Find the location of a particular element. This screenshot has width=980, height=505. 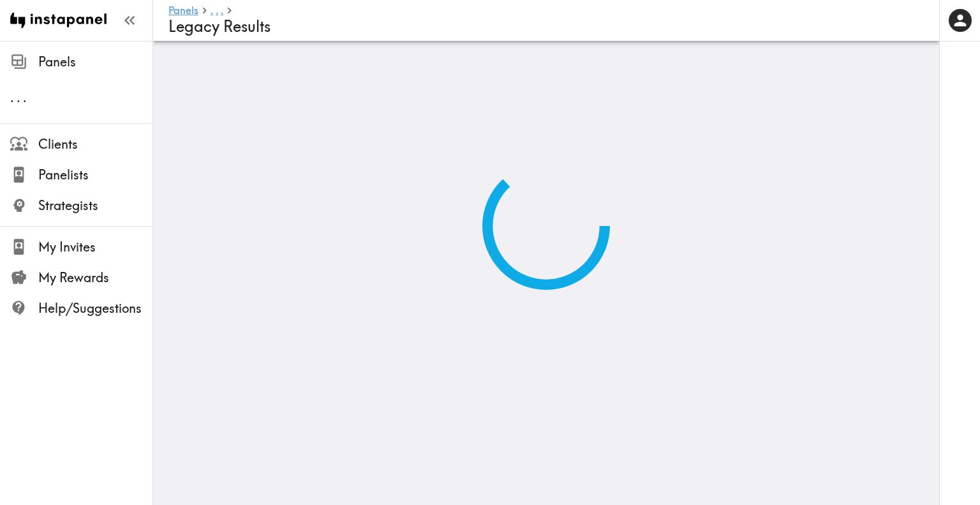

a: Panels is located at coordinates (183, 11).